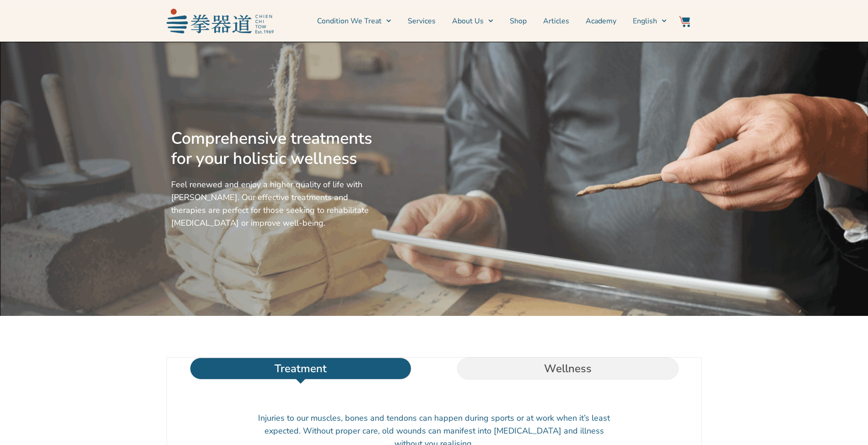 This screenshot has height=445, width=868. What do you see at coordinates (684, 22) in the screenshot?
I see `img: Website Icon-03` at bounding box center [684, 22].